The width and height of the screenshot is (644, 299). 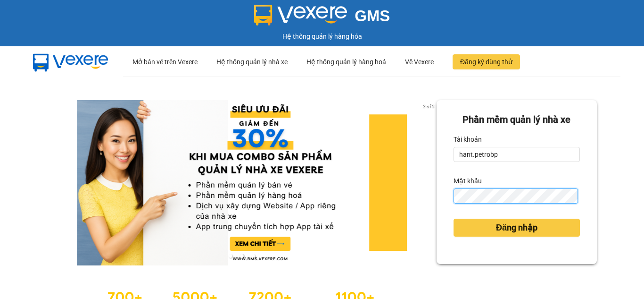 I want to click on img: mbUUG5Q.png, so click(x=71, y=62).